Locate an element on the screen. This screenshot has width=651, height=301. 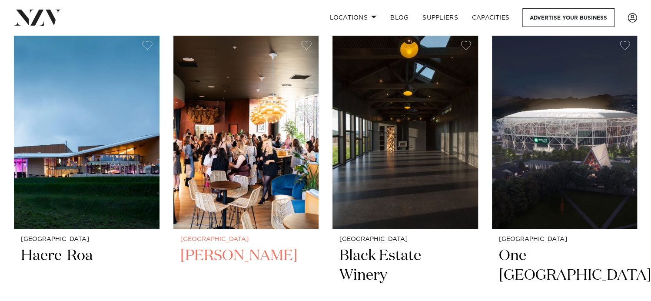
a: SUPPLIERS is located at coordinates (440, 17).